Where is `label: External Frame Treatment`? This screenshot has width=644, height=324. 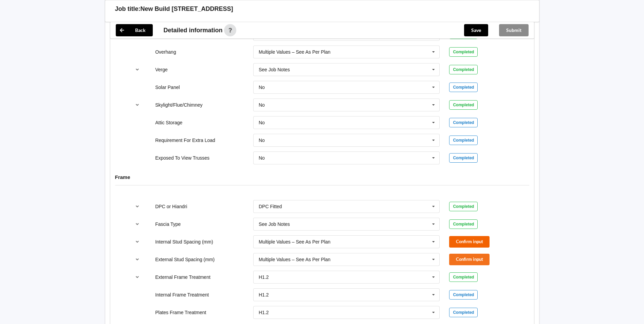
label: External Frame Treatment is located at coordinates (183, 277).